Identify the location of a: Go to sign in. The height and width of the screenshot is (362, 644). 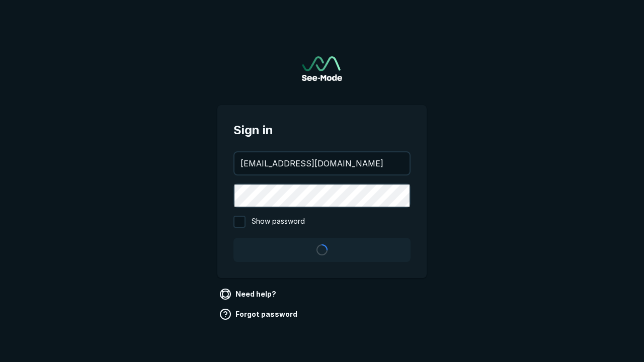
(322, 68).